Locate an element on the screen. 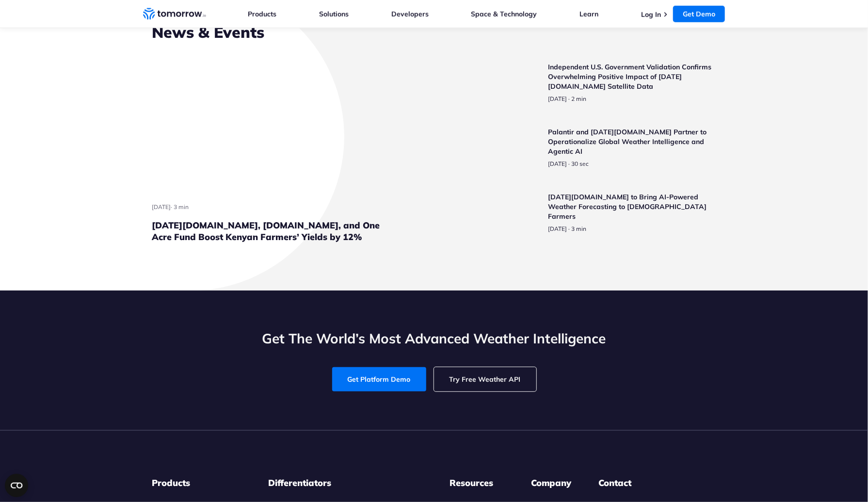 The height and width of the screenshot is (502, 868). button: Open CMP widget is located at coordinates (16, 486).